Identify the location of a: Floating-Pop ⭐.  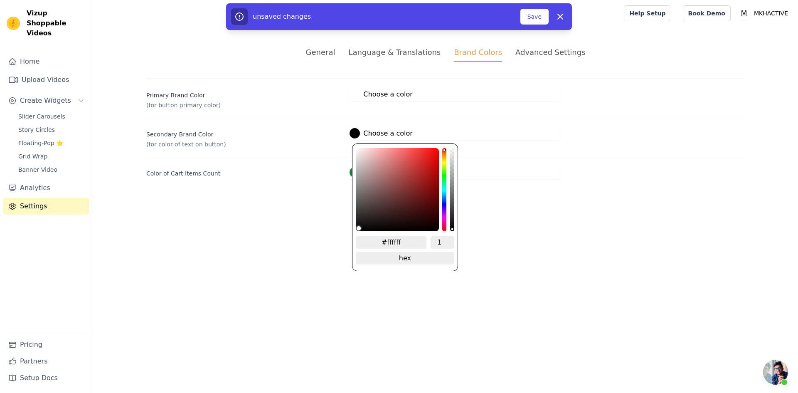
(51, 143).